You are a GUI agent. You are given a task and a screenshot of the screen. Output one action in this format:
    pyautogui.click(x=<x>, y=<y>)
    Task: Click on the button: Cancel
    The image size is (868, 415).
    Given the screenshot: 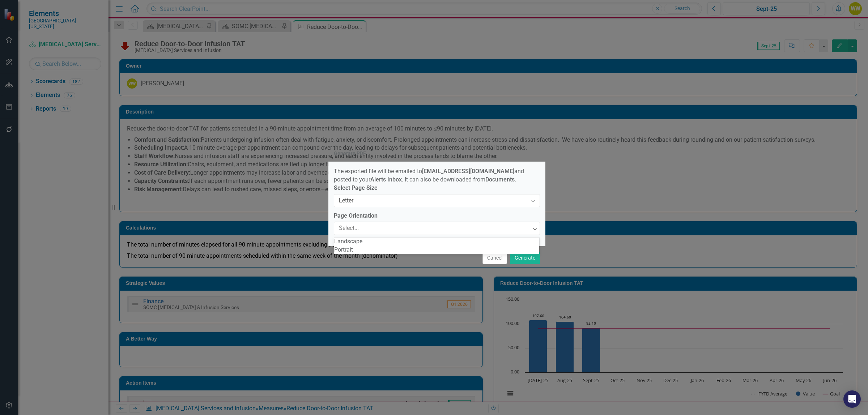 What is the action you would take?
    pyautogui.click(x=494, y=257)
    